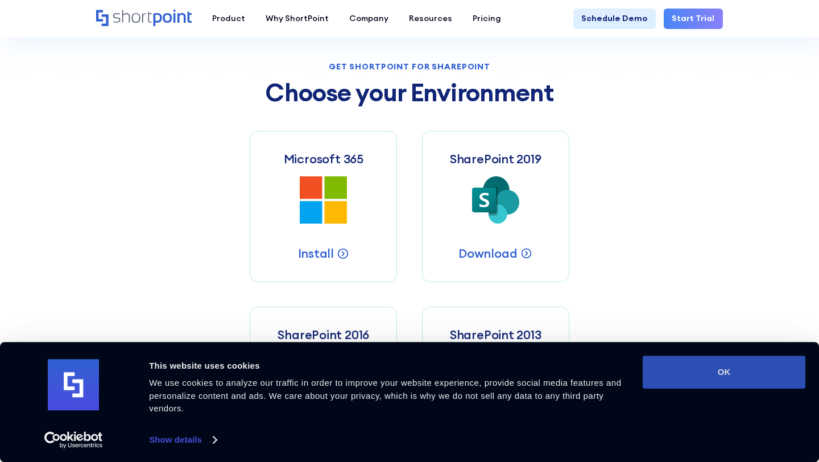 This screenshot has height=462, width=819. Describe the element at coordinates (487, 19) in the screenshot. I see `a: Pricing` at that location.